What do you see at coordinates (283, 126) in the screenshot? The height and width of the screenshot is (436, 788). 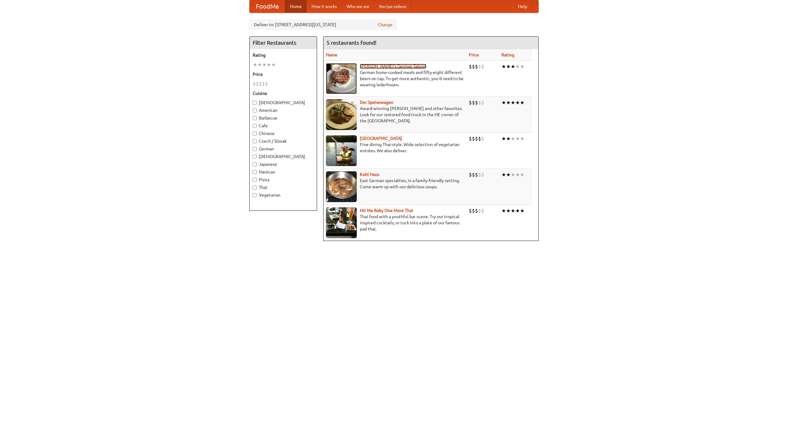 I see `label: Cafe` at bounding box center [283, 126].